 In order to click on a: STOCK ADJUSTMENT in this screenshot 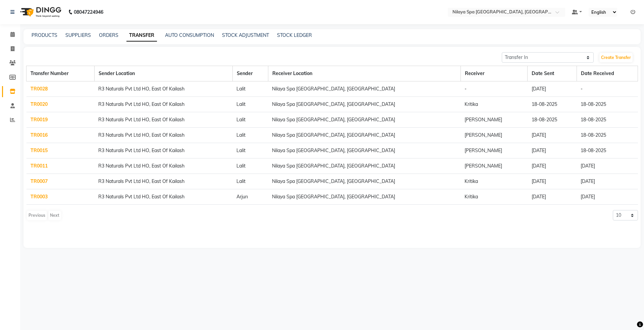, I will do `click(246, 35)`.